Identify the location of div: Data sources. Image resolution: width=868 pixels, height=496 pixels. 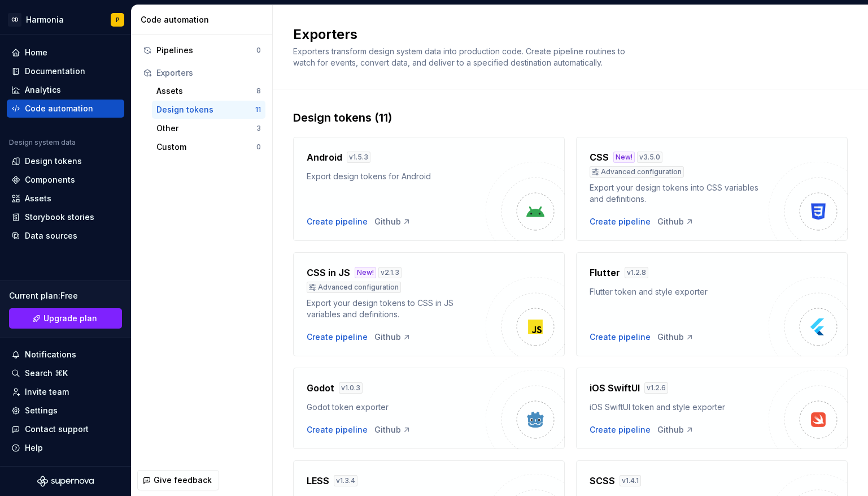
(50, 236).